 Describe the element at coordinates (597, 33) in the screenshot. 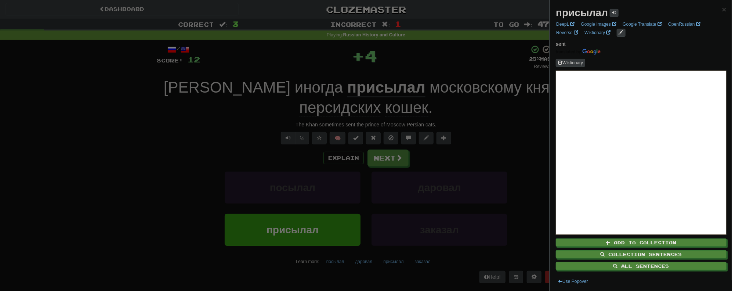

I see `a: Wiktionary` at that location.